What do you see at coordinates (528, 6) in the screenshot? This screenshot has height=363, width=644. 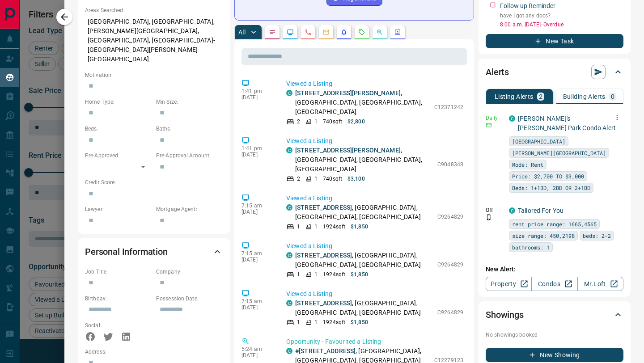 I see `p: Follow up Reminder` at bounding box center [528, 6].